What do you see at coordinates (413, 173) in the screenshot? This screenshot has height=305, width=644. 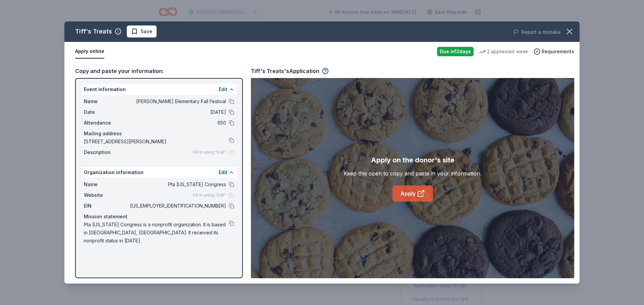 I see `div: Keep this open to copy and paste in your information.` at bounding box center [413, 173].